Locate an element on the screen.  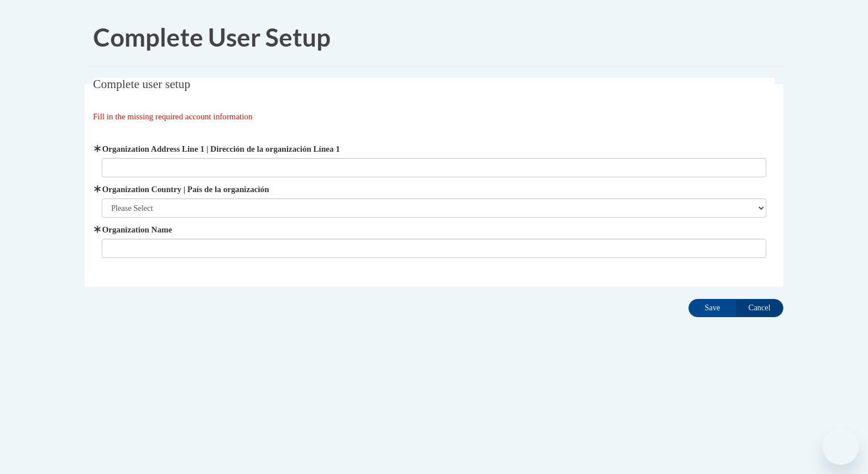
label: Organization Name is located at coordinates (434, 230).